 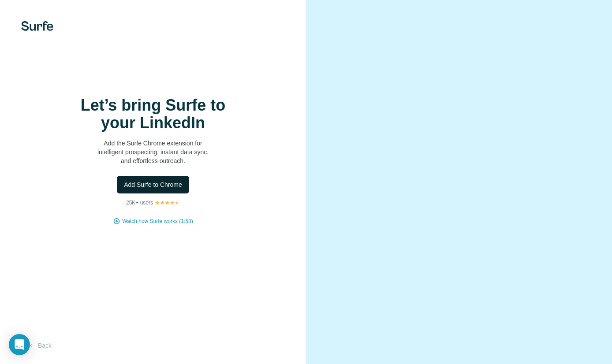 What do you see at coordinates (157, 221) in the screenshot?
I see `button: Watch how Surfe works (1:58)` at bounding box center [157, 221].